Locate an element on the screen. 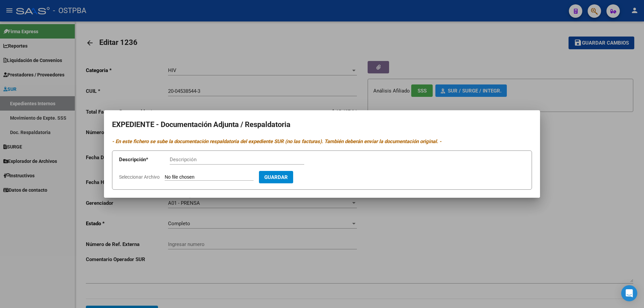 Image resolution: width=644 pixels, height=308 pixels. button: Guardar is located at coordinates (276, 177).